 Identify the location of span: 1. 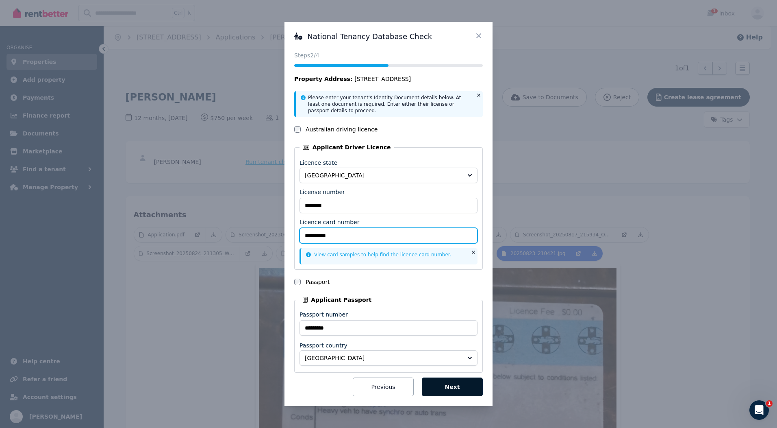
(770, 403).